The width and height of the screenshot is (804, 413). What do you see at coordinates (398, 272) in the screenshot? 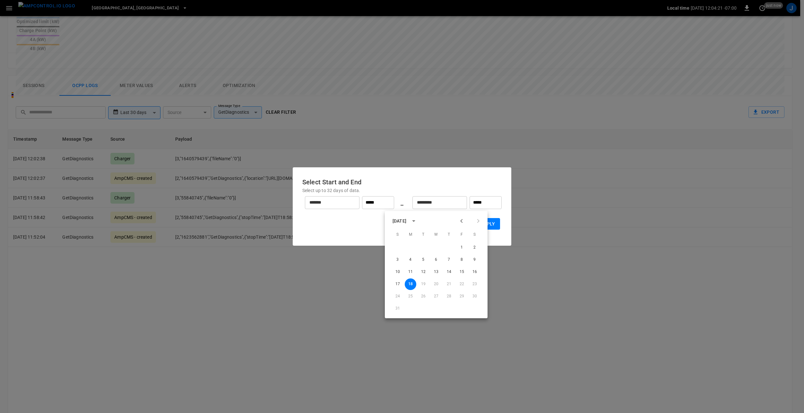
I see `button: 10` at bounding box center [398, 272].